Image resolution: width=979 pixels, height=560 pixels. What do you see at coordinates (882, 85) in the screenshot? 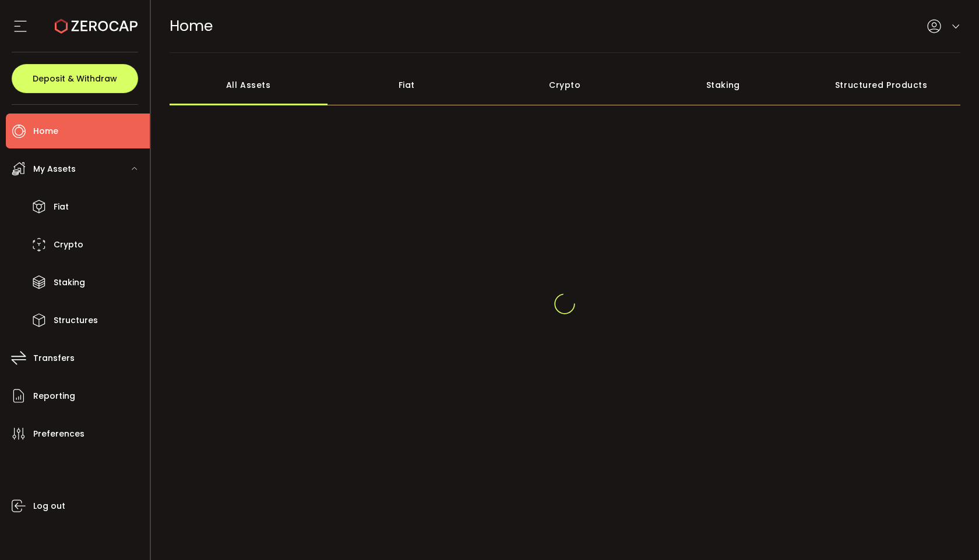
I see `div: Structured Products` at bounding box center [882, 85].